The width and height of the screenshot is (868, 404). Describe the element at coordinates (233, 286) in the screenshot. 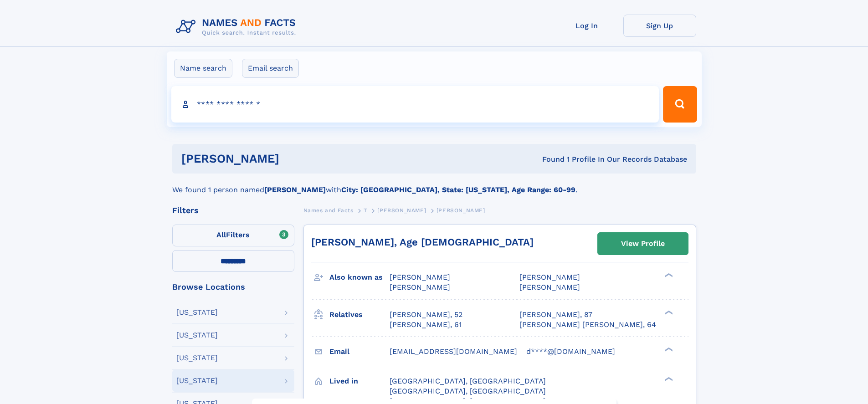

I see `div: Browse Locations` at that location.